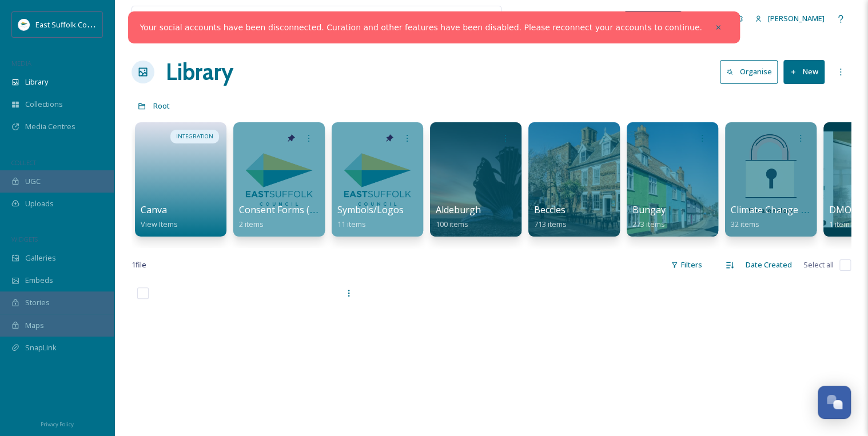 The width and height of the screenshot is (868, 436). What do you see at coordinates (550, 216) in the screenshot?
I see `a: Beccles713 items` at bounding box center [550, 216].